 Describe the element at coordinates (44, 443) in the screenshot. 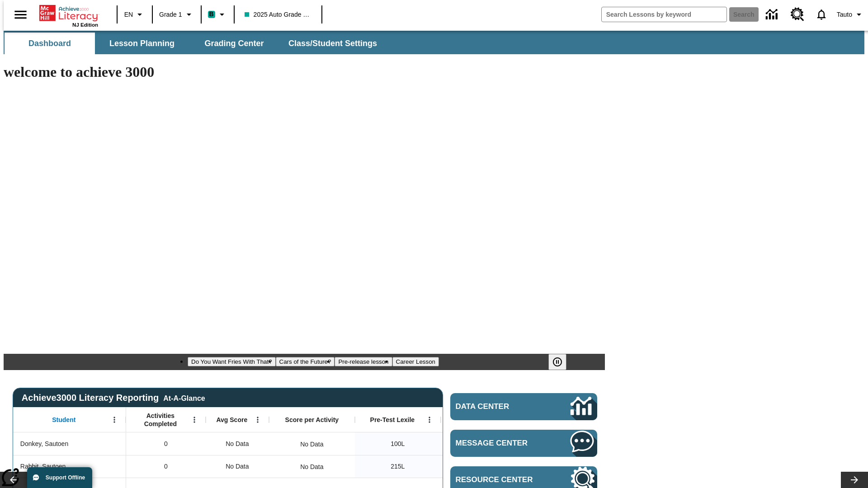

I see `span: Donkey, Sautoen` at that location.